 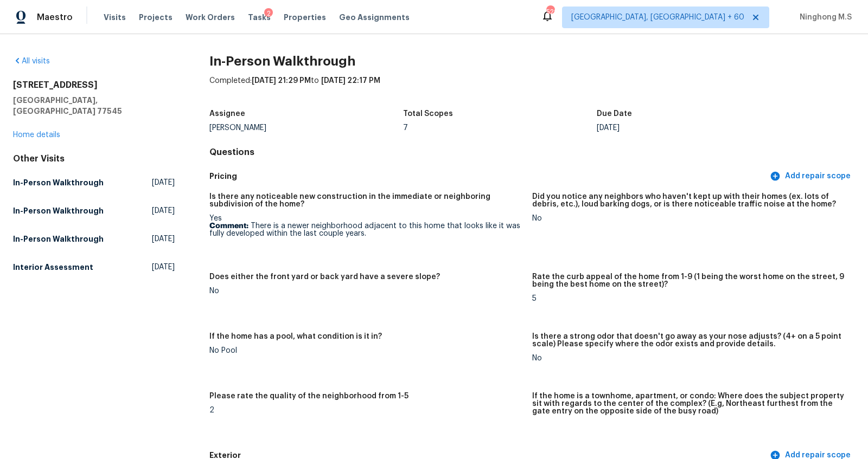 What do you see at coordinates (374, 18) in the screenshot?
I see `span: Geo Assignments` at bounding box center [374, 18].